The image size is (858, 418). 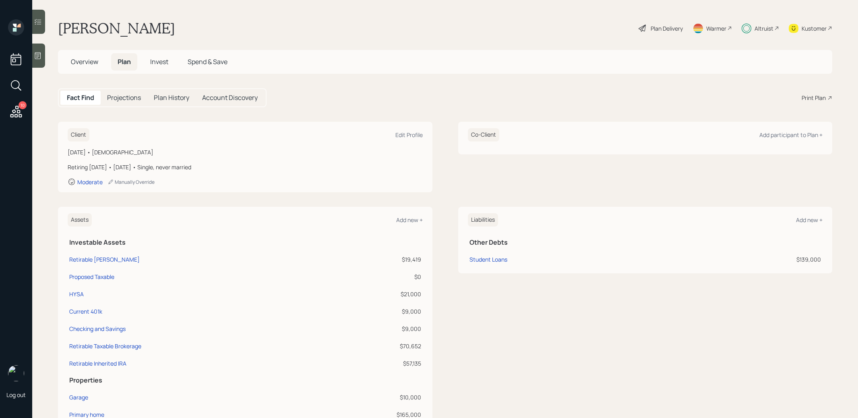 What do you see at coordinates (124, 97) in the screenshot?
I see `h5: Projections` at bounding box center [124, 97].